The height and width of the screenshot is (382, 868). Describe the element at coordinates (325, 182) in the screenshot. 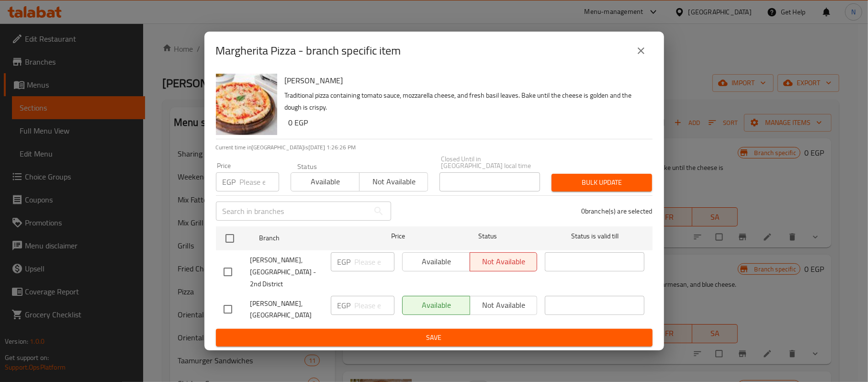

I see `button: Available` at that location.